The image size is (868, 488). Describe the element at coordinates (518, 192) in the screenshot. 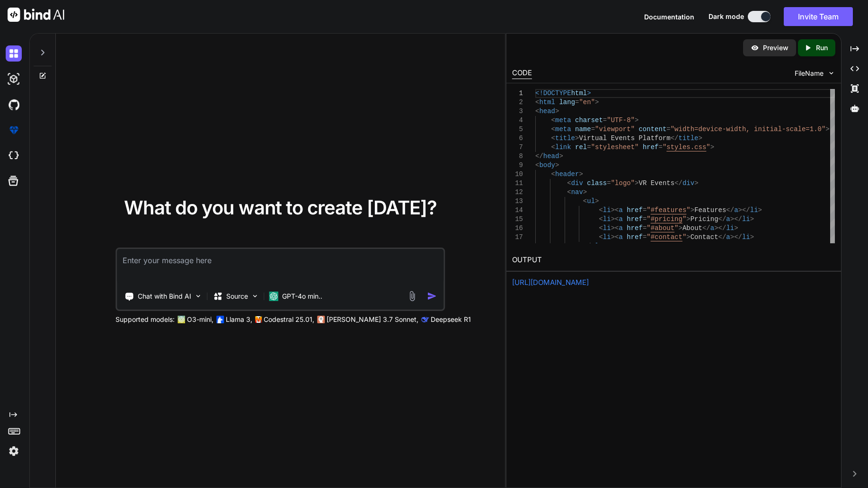

I see `div: 12` at that location.